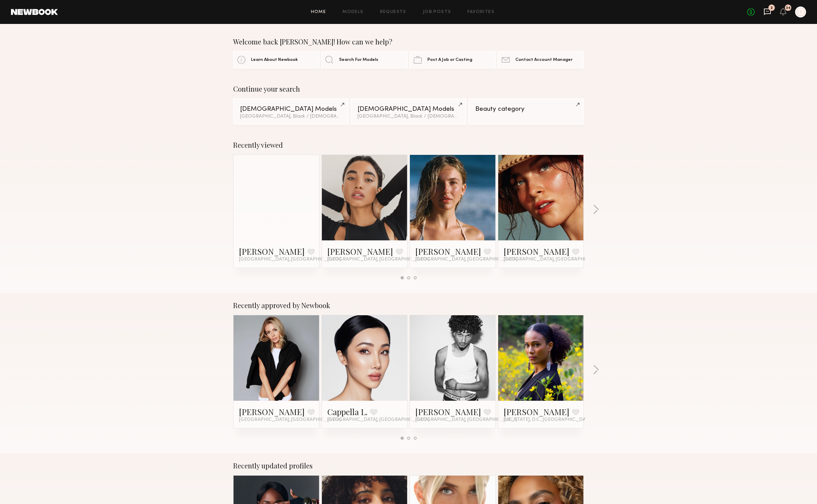 Image resolution: width=817 pixels, height=504 pixels. Describe the element at coordinates (449, 60) in the screenshot. I see `span: Post A Job or Casting` at that location.